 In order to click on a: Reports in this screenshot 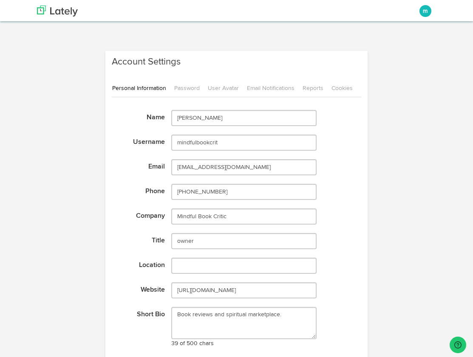, I will do `click(316, 88)`.